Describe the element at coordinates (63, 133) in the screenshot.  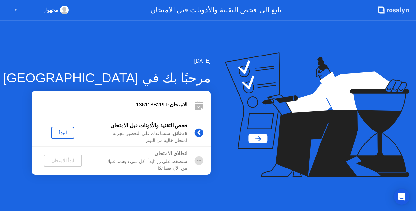
I see `button: لنبدأ` at that location.